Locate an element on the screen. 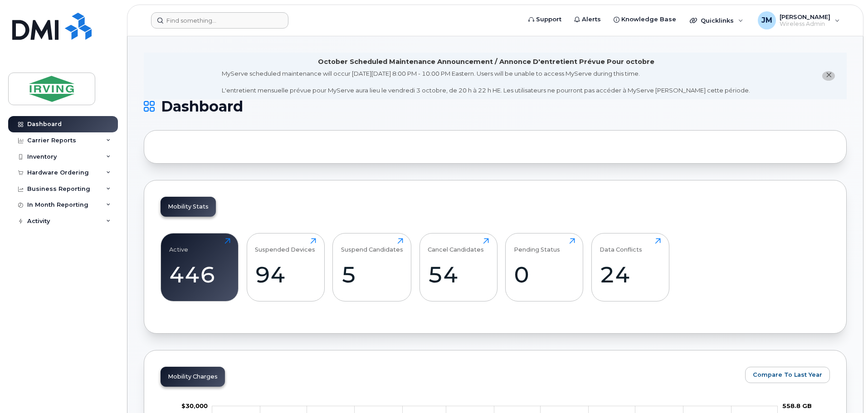 This screenshot has width=868, height=413. div: Cancel Candidates is located at coordinates (456, 245).